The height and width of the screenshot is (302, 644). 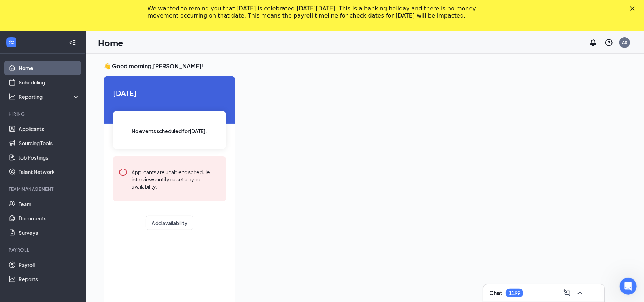 I want to click on h1: Home, so click(x=110, y=42).